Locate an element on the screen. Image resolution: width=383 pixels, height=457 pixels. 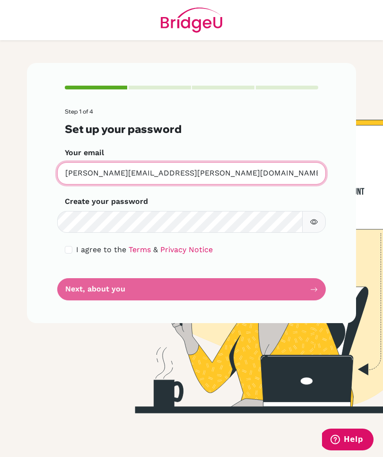
span: I agree to the is located at coordinates (101, 249).